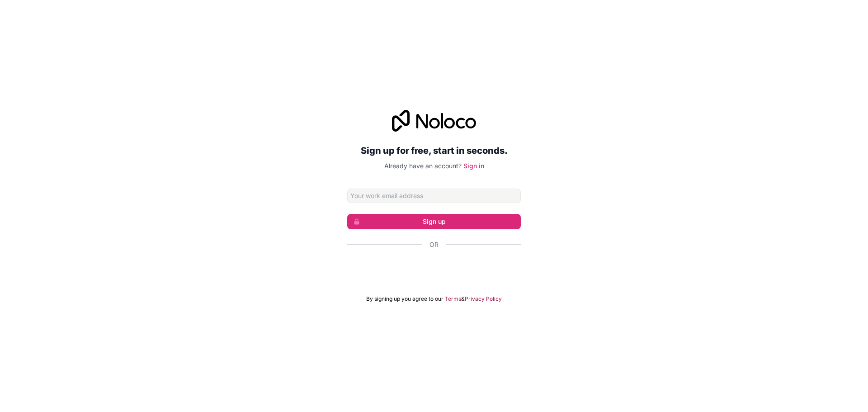 This screenshot has width=868, height=412. What do you see at coordinates (404, 299) in the screenshot?
I see `span: By signing up you agree to our` at bounding box center [404, 299].